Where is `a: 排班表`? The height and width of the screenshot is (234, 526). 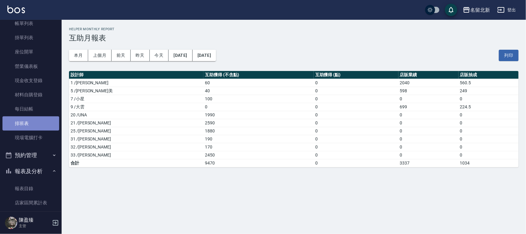
a: 排班表 is located at coordinates (31, 123).